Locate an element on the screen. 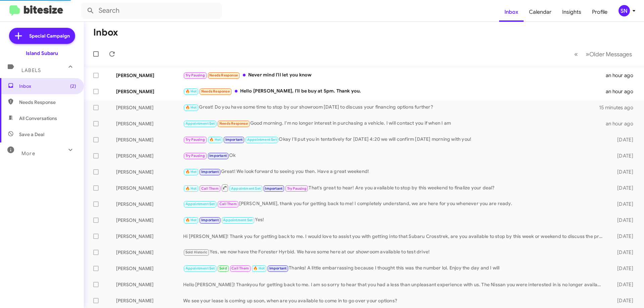  button: Next is located at coordinates (608, 54).